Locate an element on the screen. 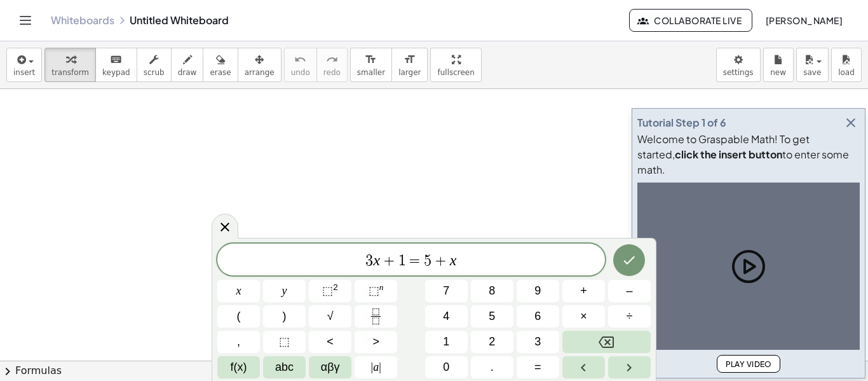  span: 7 is located at coordinates (446, 290).